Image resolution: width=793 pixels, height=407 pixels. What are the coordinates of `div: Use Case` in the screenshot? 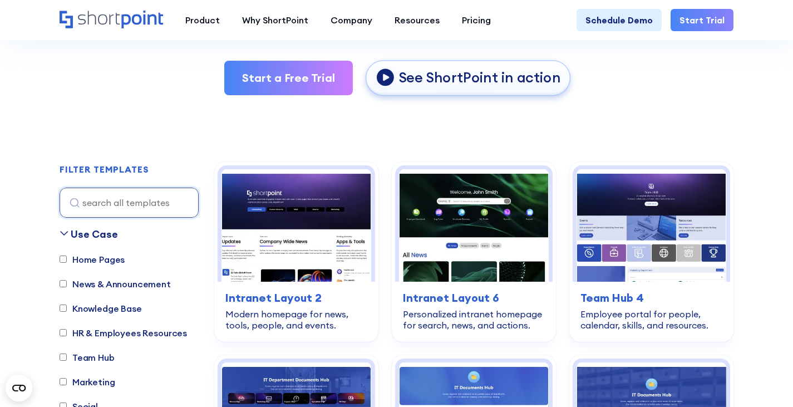 It's located at (94, 234).